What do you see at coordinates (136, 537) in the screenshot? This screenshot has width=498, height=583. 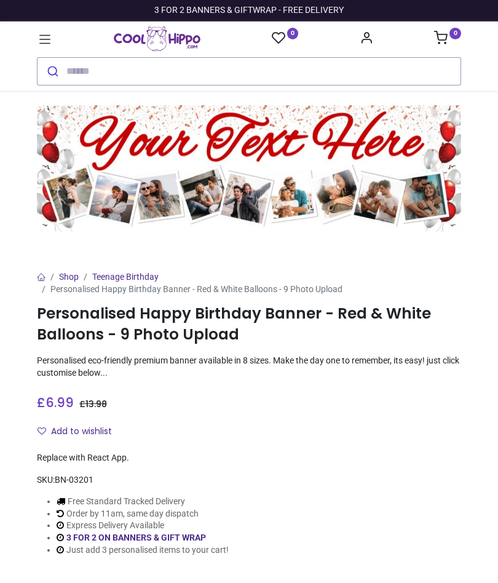 I see `a: 3 FOR 2 ON BANNERS & GIFT WRAP` at bounding box center [136, 537].